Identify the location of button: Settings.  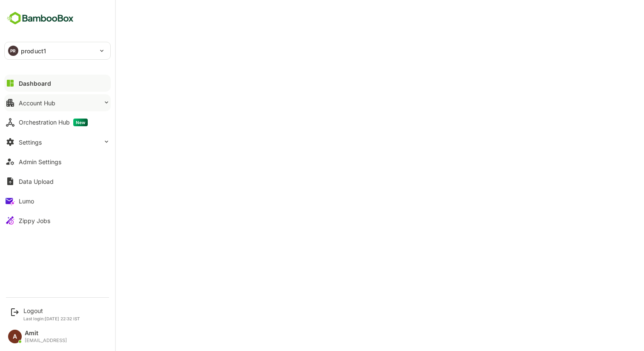
(58, 142).